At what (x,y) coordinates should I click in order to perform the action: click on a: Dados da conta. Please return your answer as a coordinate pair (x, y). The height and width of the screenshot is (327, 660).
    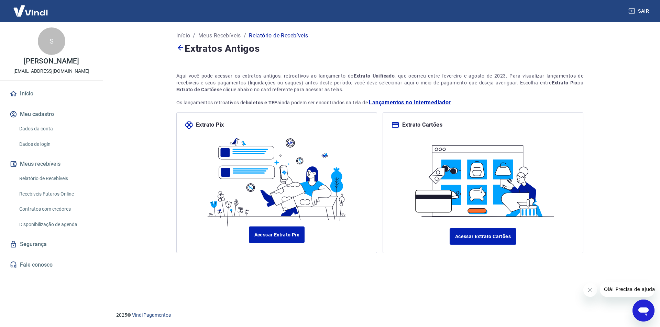
    Looking at the image, I should click on (55, 129).